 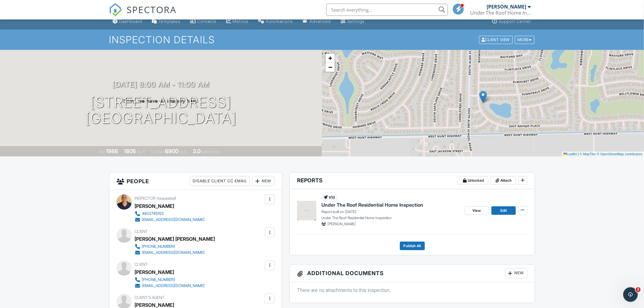 What do you see at coordinates (570, 154) in the screenshot?
I see `a: Leaflet` at bounding box center [570, 154].